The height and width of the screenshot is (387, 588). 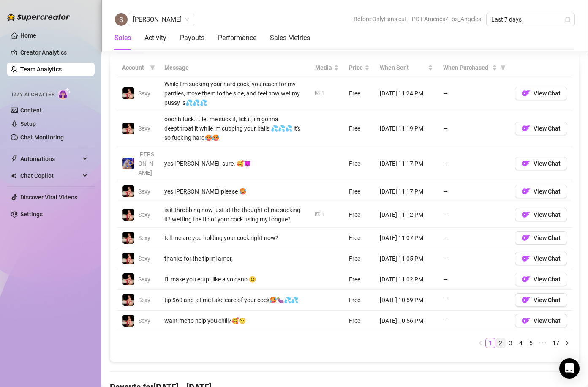 What do you see at coordinates (48, 197) in the screenshot?
I see `a: Discover Viral Videos` at bounding box center [48, 197].